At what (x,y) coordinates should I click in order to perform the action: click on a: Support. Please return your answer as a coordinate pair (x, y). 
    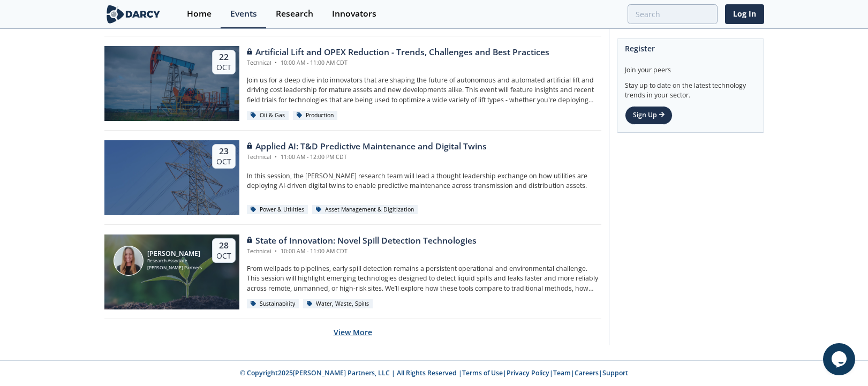
    Looking at the image, I should click on (615, 373).